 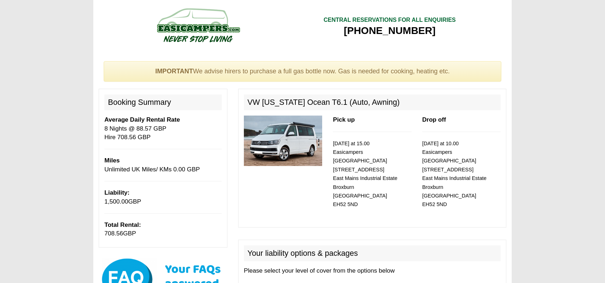 I want to click on b: Liability:, so click(x=117, y=192).